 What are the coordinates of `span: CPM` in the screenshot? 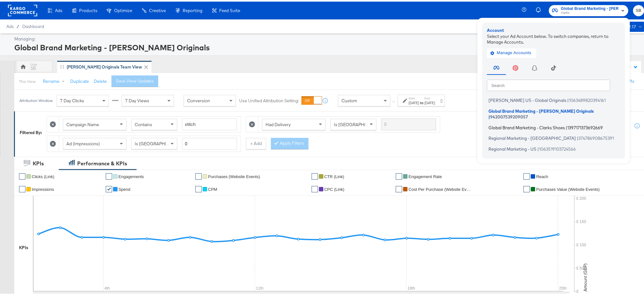 It's located at (213, 188).